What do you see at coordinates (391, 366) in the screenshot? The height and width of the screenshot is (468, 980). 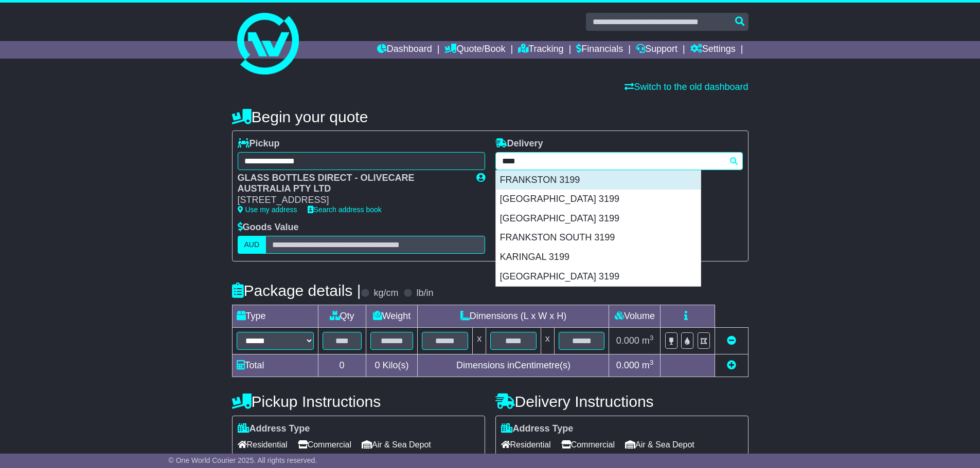 I see `td: Kilo(s)` at bounding box center [391, 366].